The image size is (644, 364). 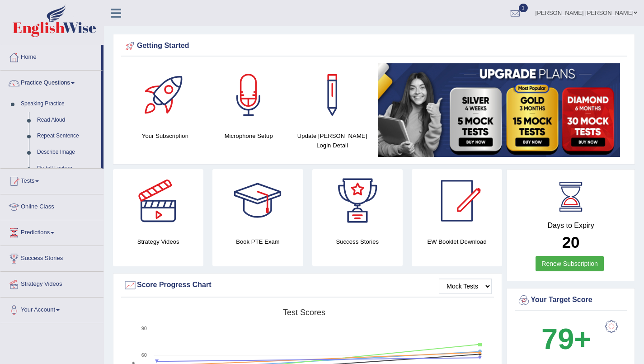 What do you see at coordinates (67, 169) in the screenshot?
I see `a: Re-tell Lecture` at bounding box center [67, 169].